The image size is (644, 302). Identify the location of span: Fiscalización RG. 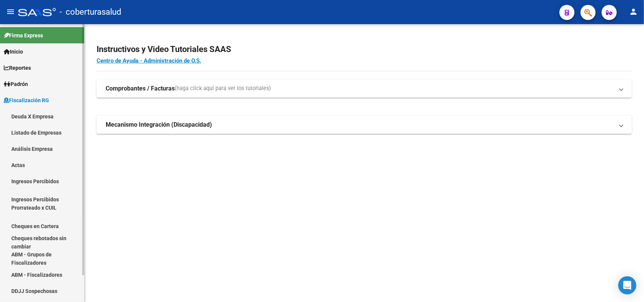
(27, 101).